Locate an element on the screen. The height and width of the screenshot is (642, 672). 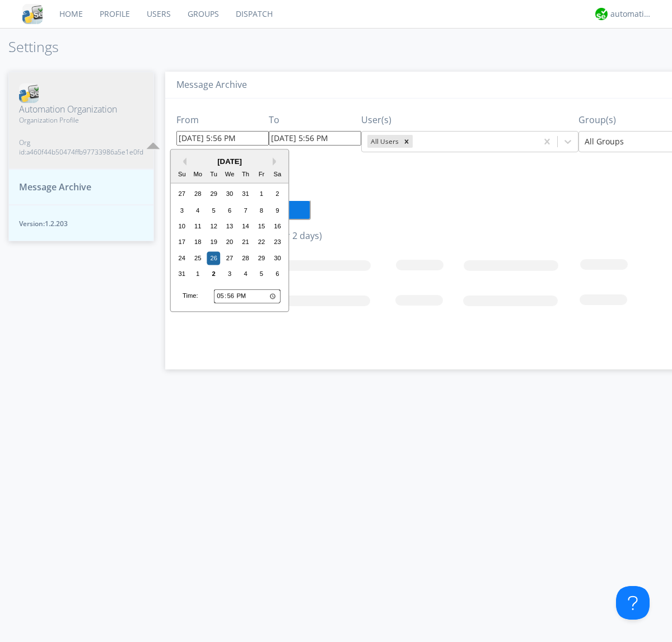
div: Choose Thursday, August 7th, 2025 is located at coordinates (246, 210).